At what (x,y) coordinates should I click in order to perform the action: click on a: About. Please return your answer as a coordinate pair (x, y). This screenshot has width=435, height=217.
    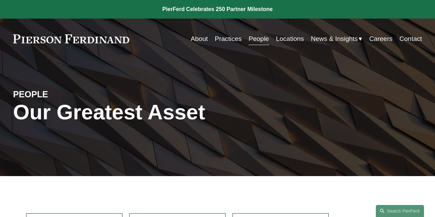
    Looking at the image, I should click on (199, 39).